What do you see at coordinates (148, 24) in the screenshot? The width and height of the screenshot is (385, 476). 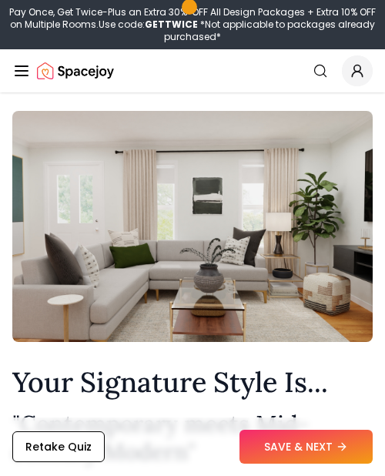 I see `span: Use code:` at bounding box center [148, 24].